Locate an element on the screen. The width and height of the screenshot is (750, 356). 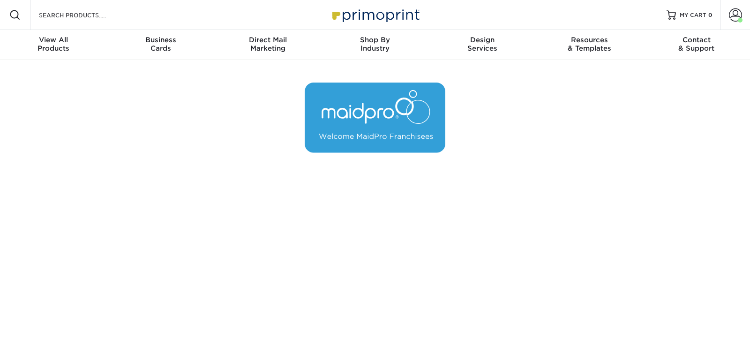
div: Industry is located at coordinates (375, 44).